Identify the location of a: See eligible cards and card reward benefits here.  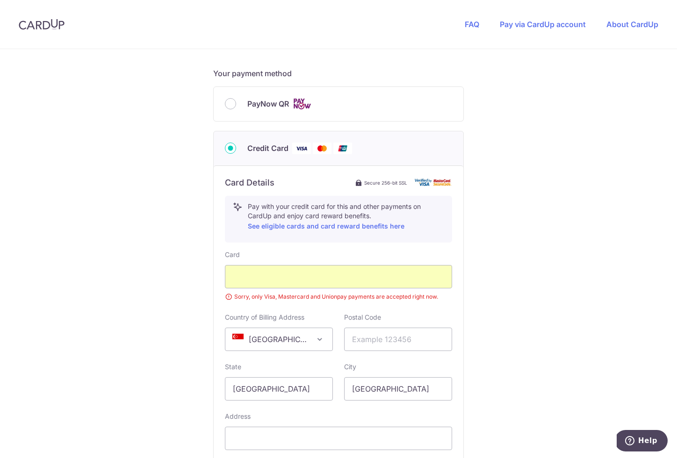
(326, 226).